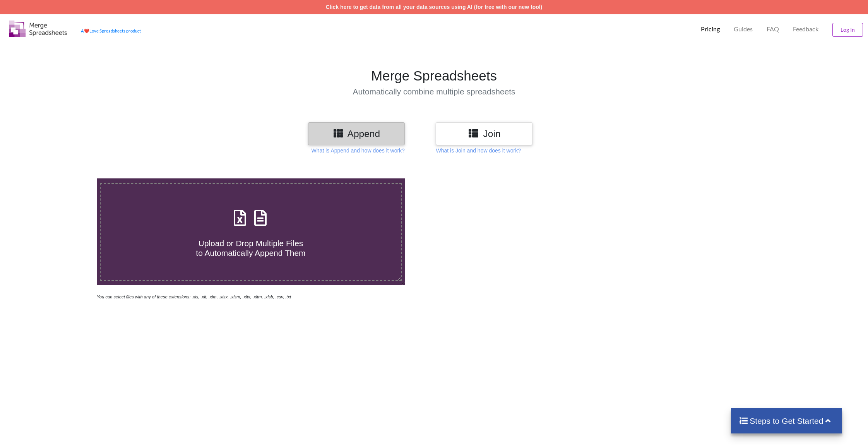 The image size is (868, 447). I want to click on p: Guides, so click(743, 29).